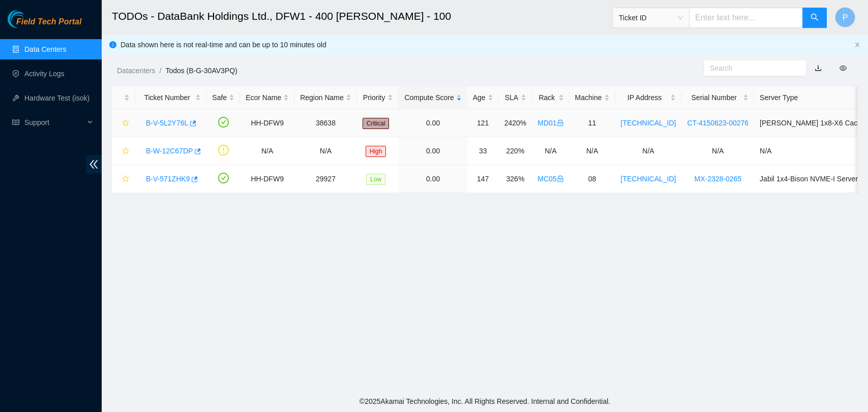 Image resolution: width=868 pixels, height=412 pixels. Describe the element at coordinates (814, 18) in the screenshot. I see `button: search` at that location.